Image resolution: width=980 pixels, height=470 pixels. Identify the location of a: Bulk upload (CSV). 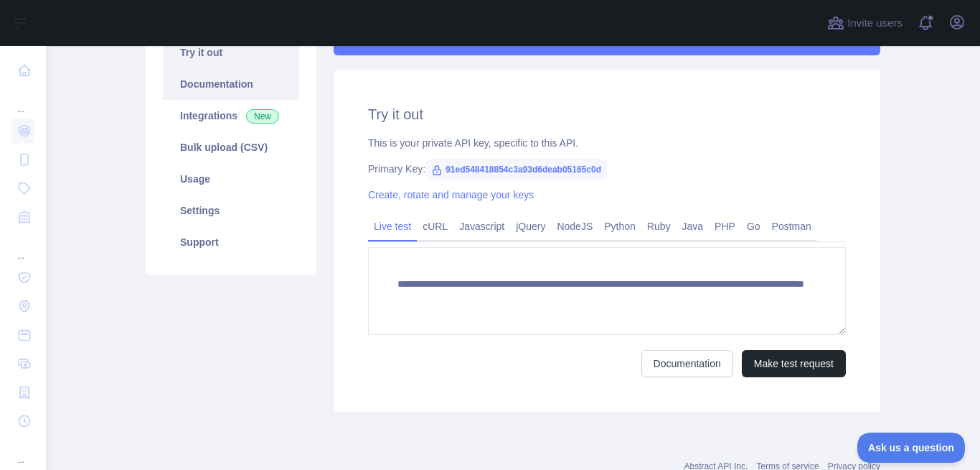
(231, 148).